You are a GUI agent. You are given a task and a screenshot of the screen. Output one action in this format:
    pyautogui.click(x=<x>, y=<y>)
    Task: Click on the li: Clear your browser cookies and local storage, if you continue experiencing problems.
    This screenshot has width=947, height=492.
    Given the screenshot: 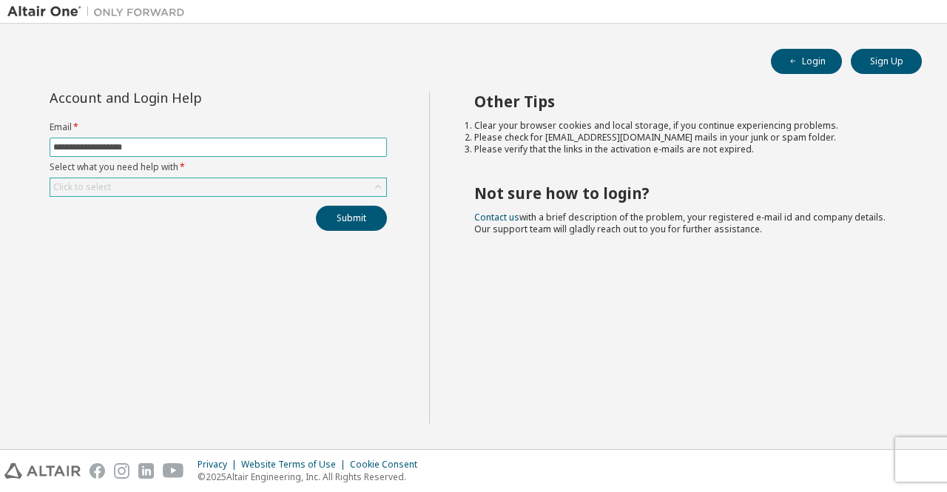 What is the action you would take?
    pyautogui.click(x=685, y=126)
    